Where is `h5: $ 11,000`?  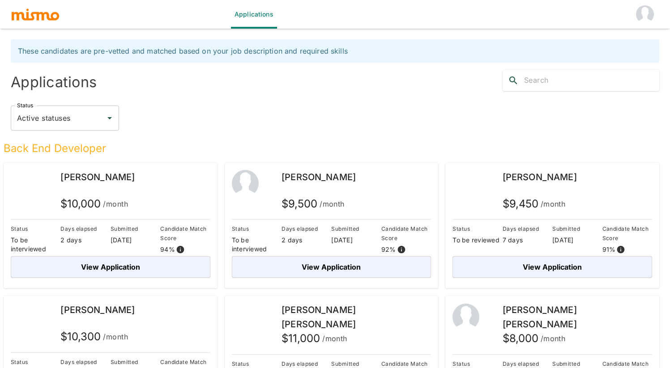 h5: $ 11,000 is located at coordinates (314, 339).